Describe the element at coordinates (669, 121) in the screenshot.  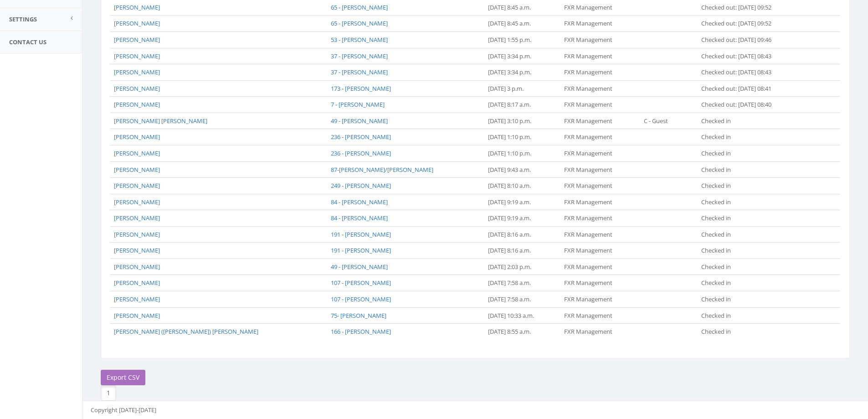
I see `td: C - Guest` at that location.